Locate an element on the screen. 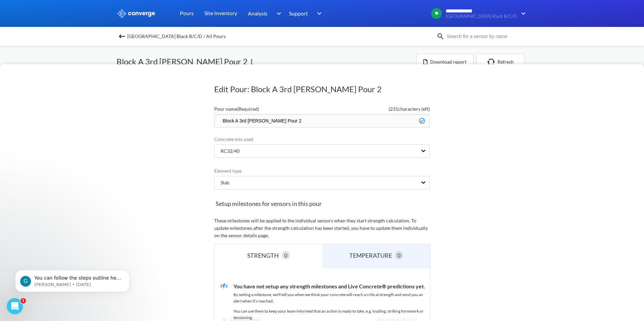 The image size is (644, 321). input: Search for a sensor by name is located at coordinates (485, 36).